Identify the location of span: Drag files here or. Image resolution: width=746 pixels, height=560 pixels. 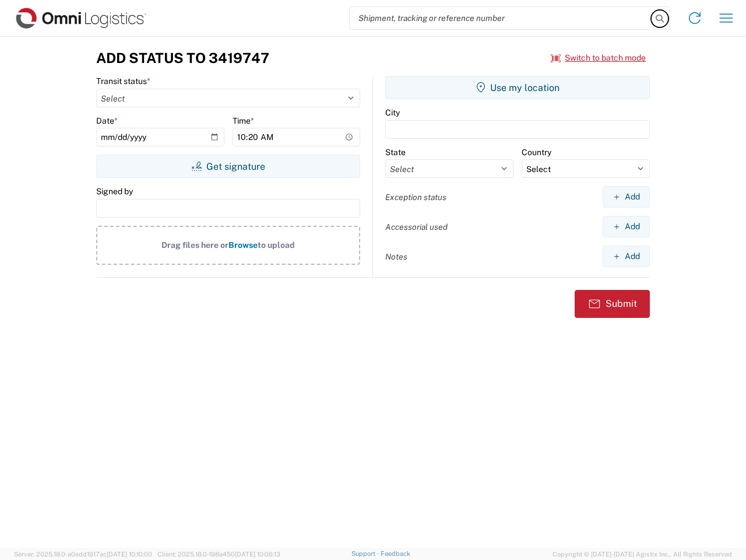
(195, 245).